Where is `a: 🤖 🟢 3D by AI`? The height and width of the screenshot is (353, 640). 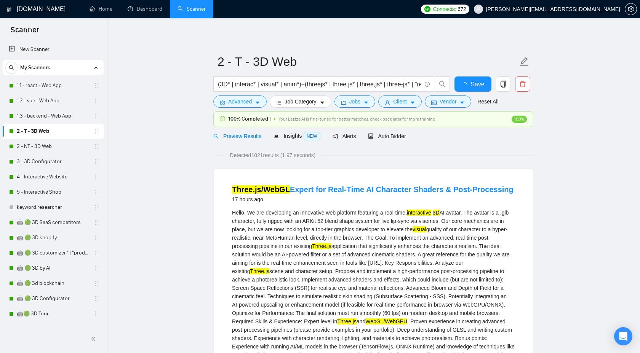 a: 🤖 🟢 3D by AI is located at coordinates (53, 268).